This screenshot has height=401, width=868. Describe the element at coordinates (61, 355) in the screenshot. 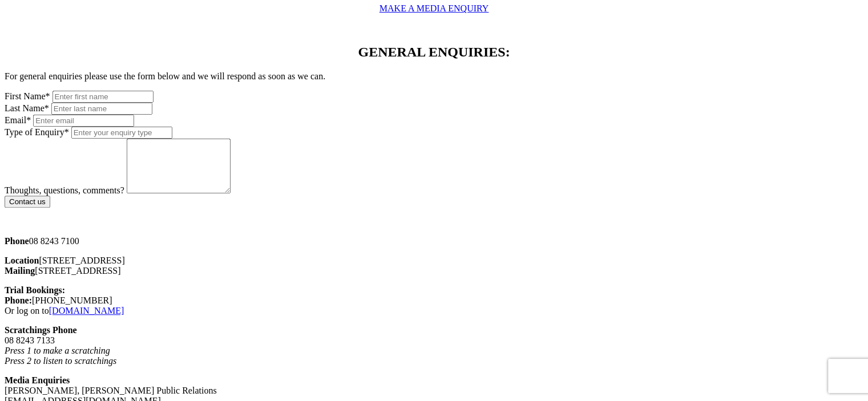

I see `em: Press 1 to make a scratching Press 2 to listen to scratchings` at that location.